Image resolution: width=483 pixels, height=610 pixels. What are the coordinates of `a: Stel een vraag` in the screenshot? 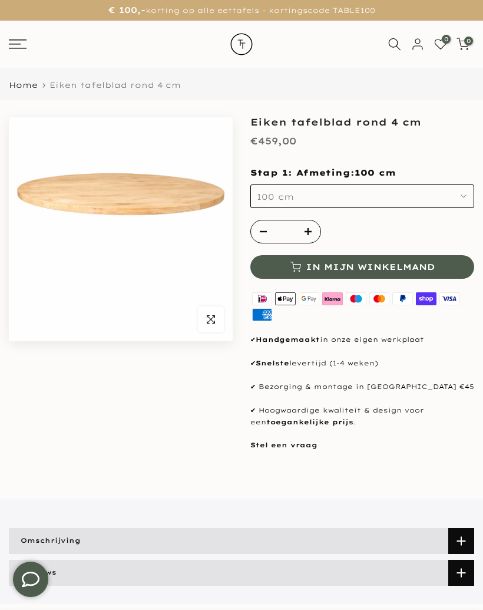 It's located at (284, 445).